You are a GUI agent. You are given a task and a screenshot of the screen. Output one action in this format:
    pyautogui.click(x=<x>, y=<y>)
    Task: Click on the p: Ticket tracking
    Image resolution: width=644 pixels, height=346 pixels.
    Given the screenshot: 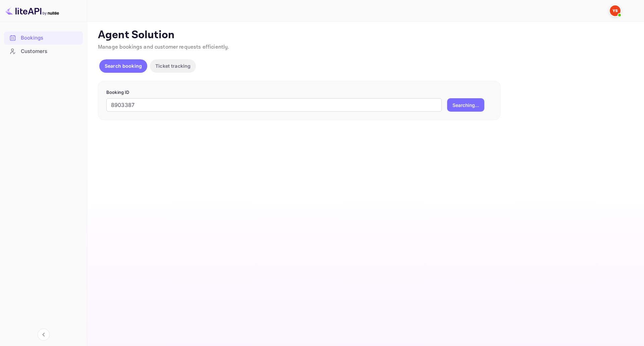 What is the action you would take?
    pyautogui.click(x=172, y=66)
    